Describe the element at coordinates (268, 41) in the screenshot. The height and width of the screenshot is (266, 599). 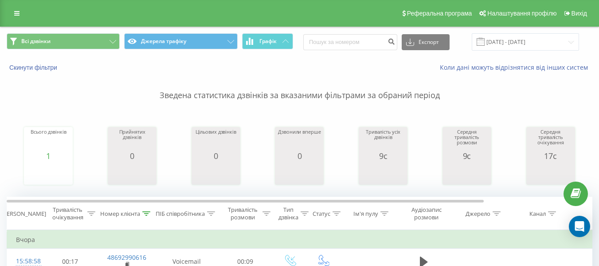
I see `span: Графік` at that location.